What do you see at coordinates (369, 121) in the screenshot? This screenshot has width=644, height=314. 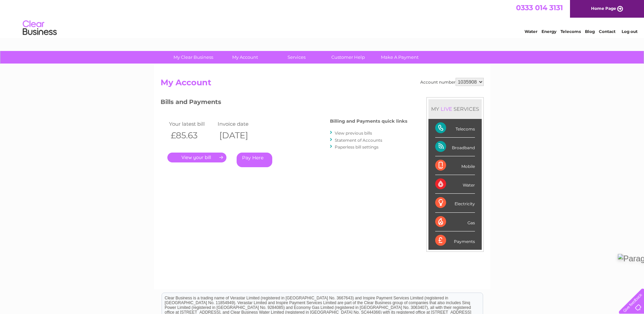 I see `h4: Billing and Payments quick links` at bounding box center [369, 121].